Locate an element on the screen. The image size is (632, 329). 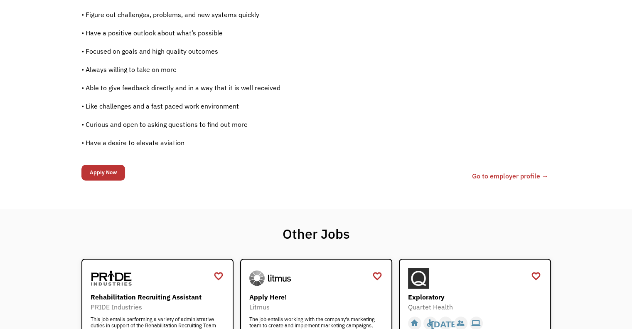
p: • Have a positive outlook about what’s possible is located at coordinates (255, 33).